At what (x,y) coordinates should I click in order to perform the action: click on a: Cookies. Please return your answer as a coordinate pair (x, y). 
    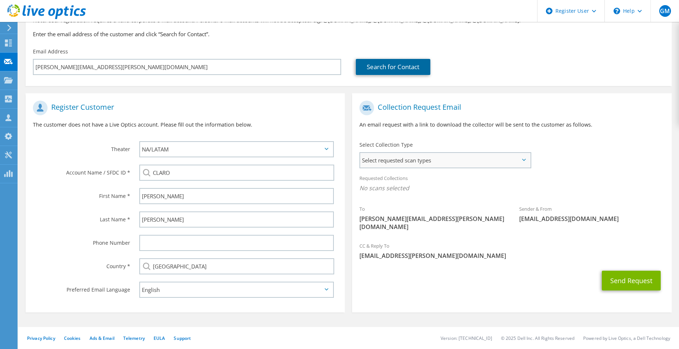
    Looking at the image, I should click on (72, 338).